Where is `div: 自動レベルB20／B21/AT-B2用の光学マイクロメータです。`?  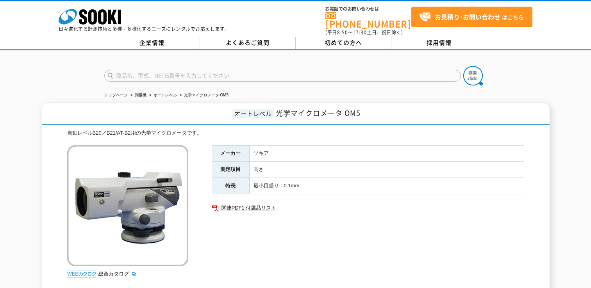
div: 自動レベルB20／B21/AT-B2用の光学マイクロメータです。 is located at coordinates (296, 133).